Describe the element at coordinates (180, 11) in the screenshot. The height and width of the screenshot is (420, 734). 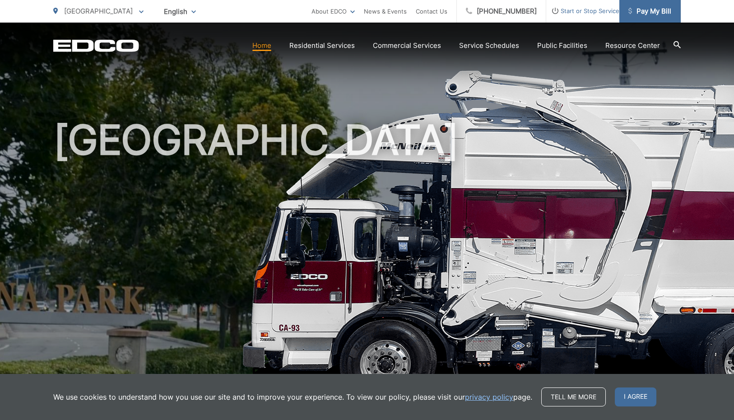
I see `span: English` at that location.